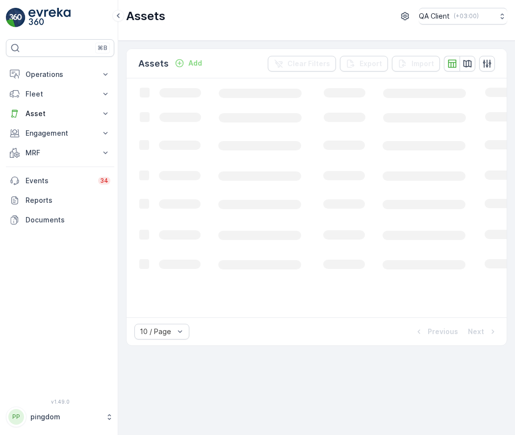 This screenshot has width=515, height=435. Describe the element at coordinates (60, 220) in the screenshot. I see `a: Documents` at that location.